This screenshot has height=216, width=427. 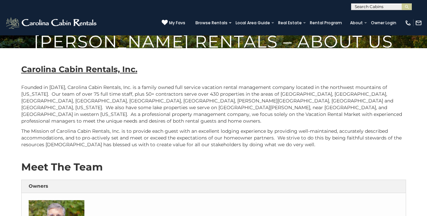 I want to click on img: mail-regular-white.png, so click(x=419, y=23).